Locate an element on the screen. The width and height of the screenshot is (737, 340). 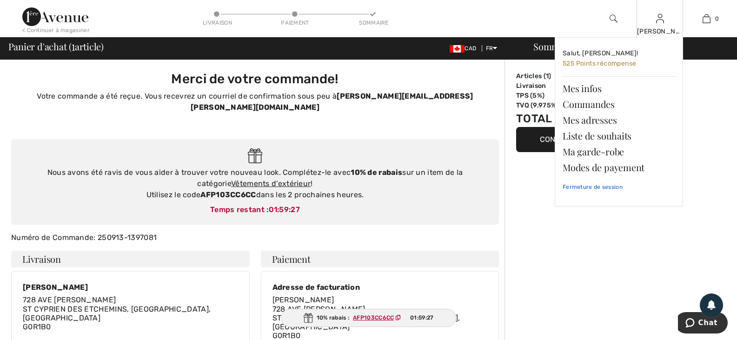
a: 0 is located at coordinates (706, 19).